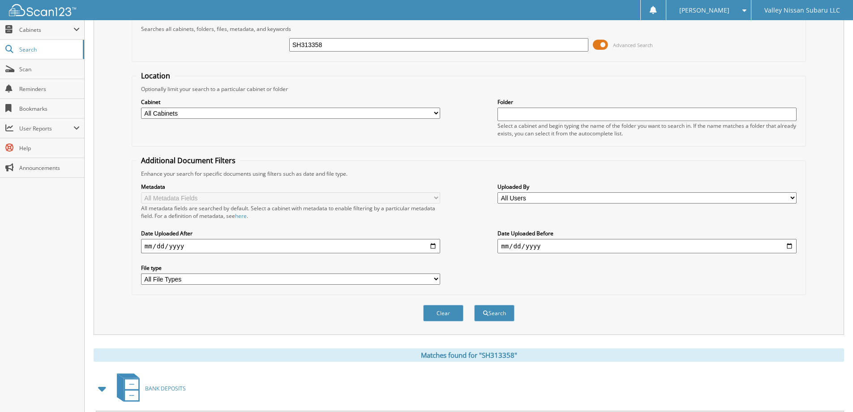 This screenshot has width=853, height=412. Describe the element at coordinates (633, 45) in the screenshot. I see `span: Advanced Search` at that location.